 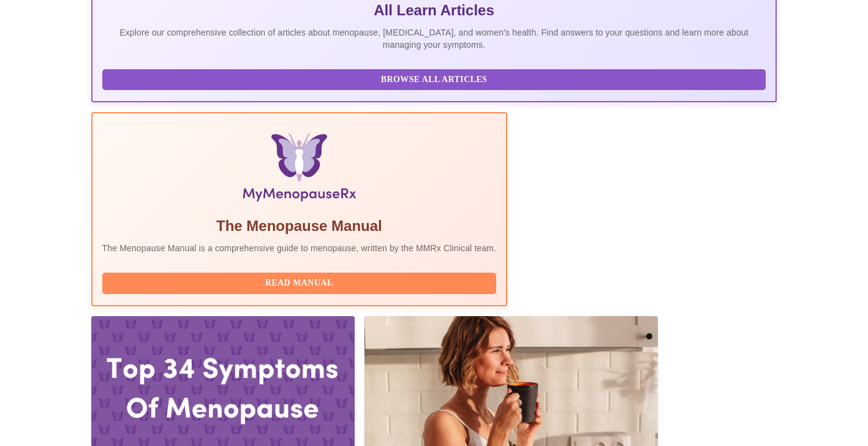 I want to click on a: Read Manual, so click(x=301, y=282).